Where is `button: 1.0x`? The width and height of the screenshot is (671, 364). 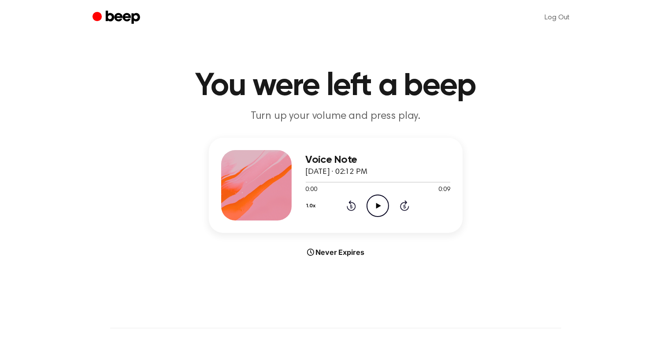
button: 1.0x is located at coordinates (312, 206).